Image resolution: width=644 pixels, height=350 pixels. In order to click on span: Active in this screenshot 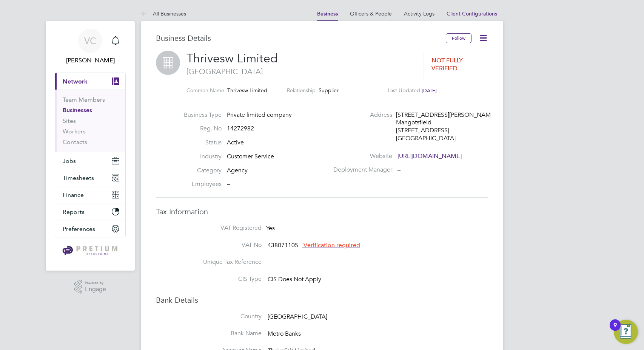, I will do `click(235, 142)`.